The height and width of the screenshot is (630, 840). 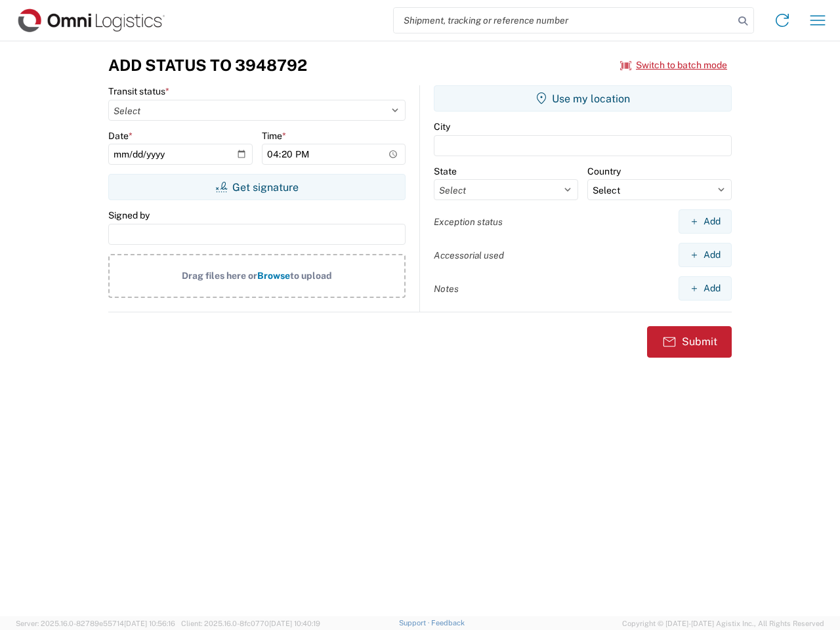 I want to click on label: Notes, so click(x=446, y=289).